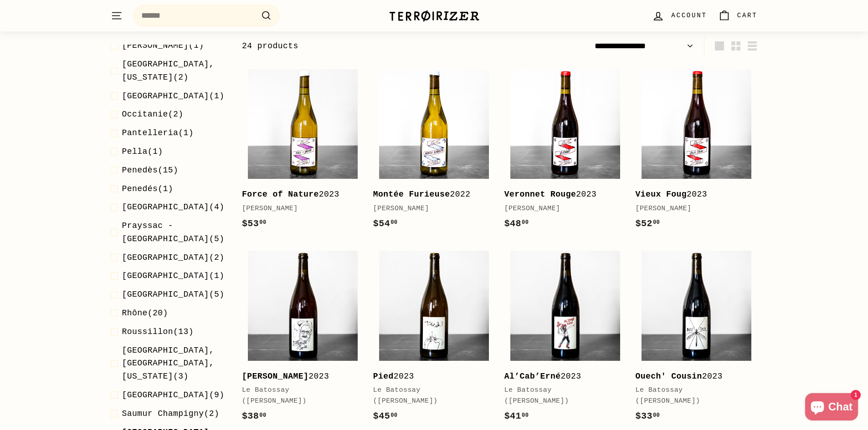  Describe the element at coordinates (135, 313) in the screenshot. I see `span: Rhône` at that location.